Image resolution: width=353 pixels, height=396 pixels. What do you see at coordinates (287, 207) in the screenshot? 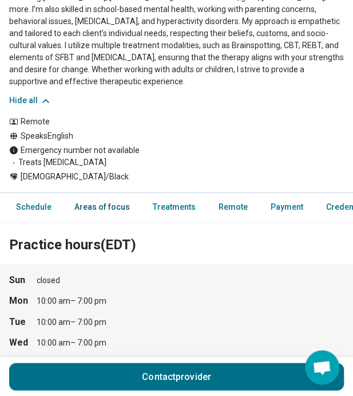
I see `a: Payment` at bounding box center [287, 207].